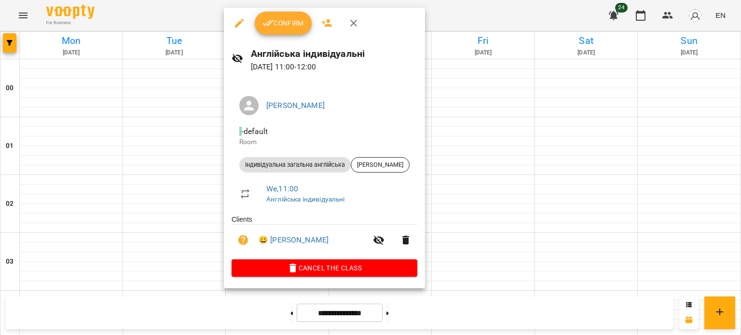 The height and width of the screenshot is (335, 741). Describe the element at coordinates (283, 23) in the screenshot. I see `span: Confirm` at that location.